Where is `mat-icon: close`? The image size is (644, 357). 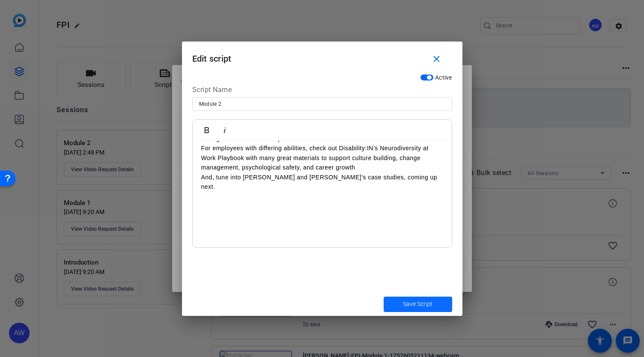
mat-icon: close is located at coordinates (436, 59).